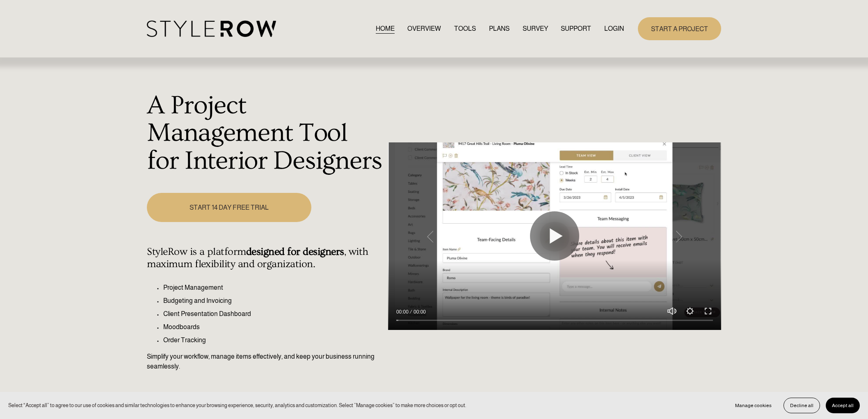 The width and height of the screenshot is (868, 419). What do you see at coordinates (500, 28) in the screenshot?
I see `a: PLANS` at bounding box center [500, 28].